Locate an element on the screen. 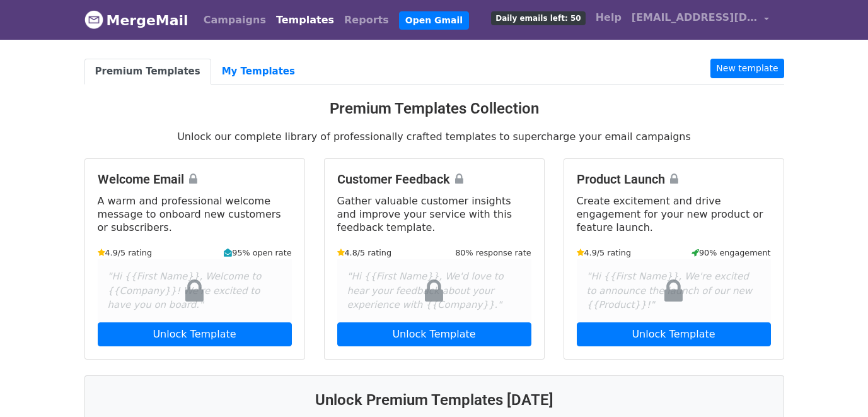  a: New template is located at coordinates (747, 68).